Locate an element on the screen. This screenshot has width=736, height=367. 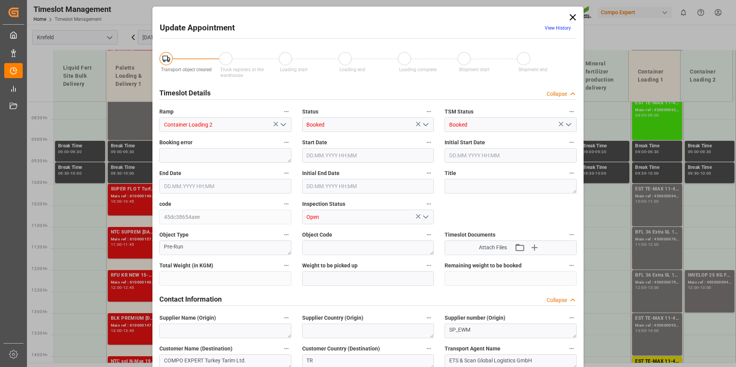
span: Loading complete is located at coordinates (418, 70).